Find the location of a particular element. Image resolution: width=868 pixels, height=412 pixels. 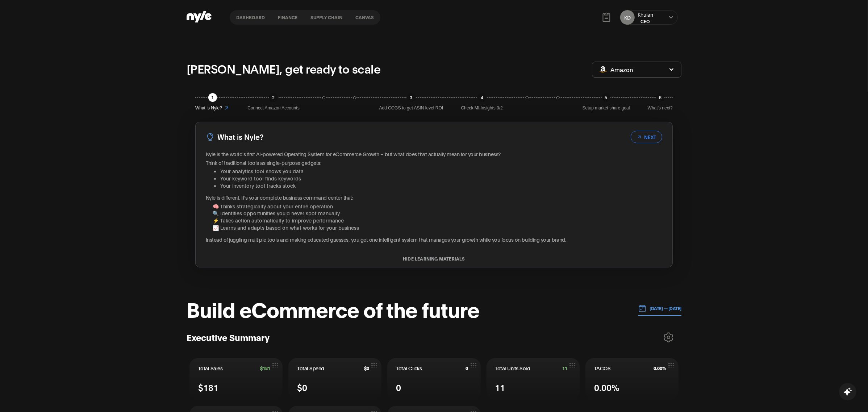

span: TACOS is located at coordinates (603, 368).